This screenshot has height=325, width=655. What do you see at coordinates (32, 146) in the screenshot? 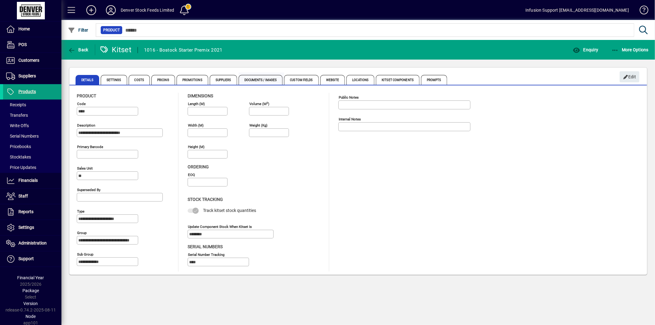
I see `a: Pricebooks` at bounding box center [32, 146].